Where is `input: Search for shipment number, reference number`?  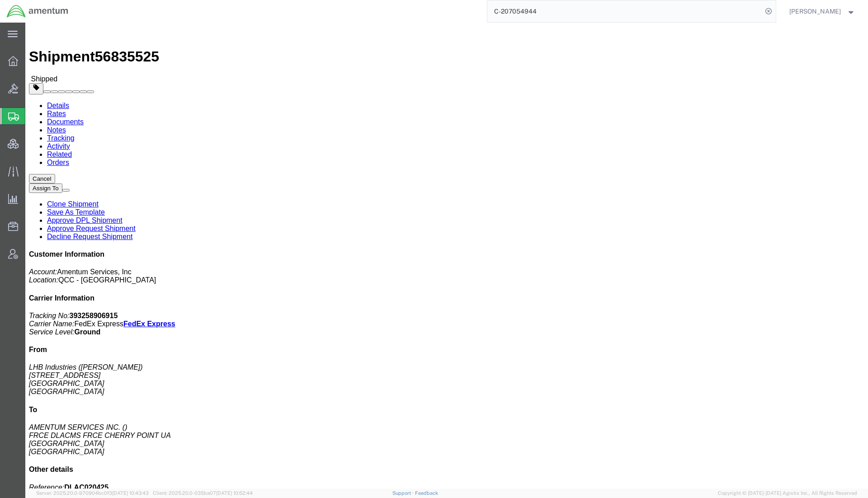
input: Search for shipment number, reference number is located at coordinates (625, 12).